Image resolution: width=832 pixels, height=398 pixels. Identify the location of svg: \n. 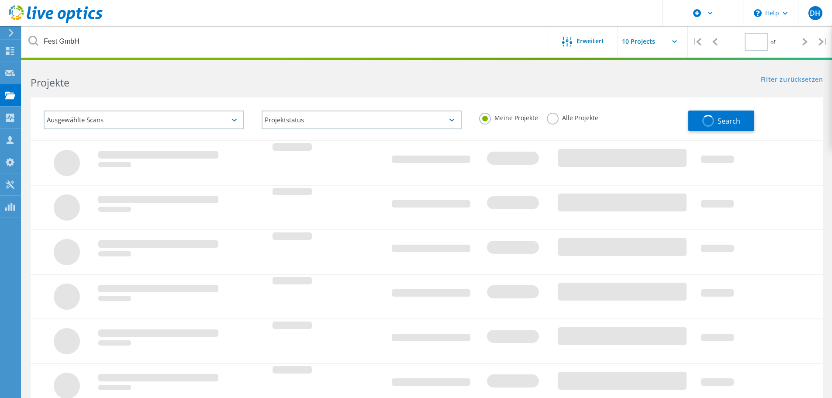
(758, 13).